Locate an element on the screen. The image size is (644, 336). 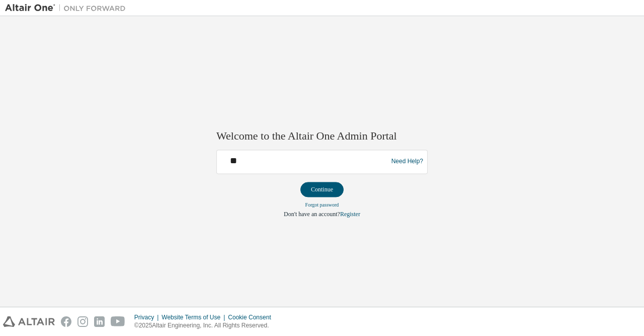
a: Register is located at coordinates (350, 214).